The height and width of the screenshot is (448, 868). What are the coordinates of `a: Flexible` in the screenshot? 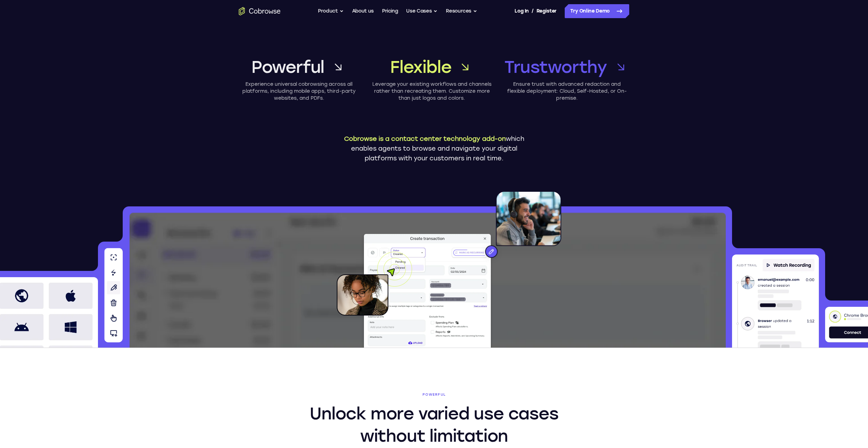 It's located at (432, 67).